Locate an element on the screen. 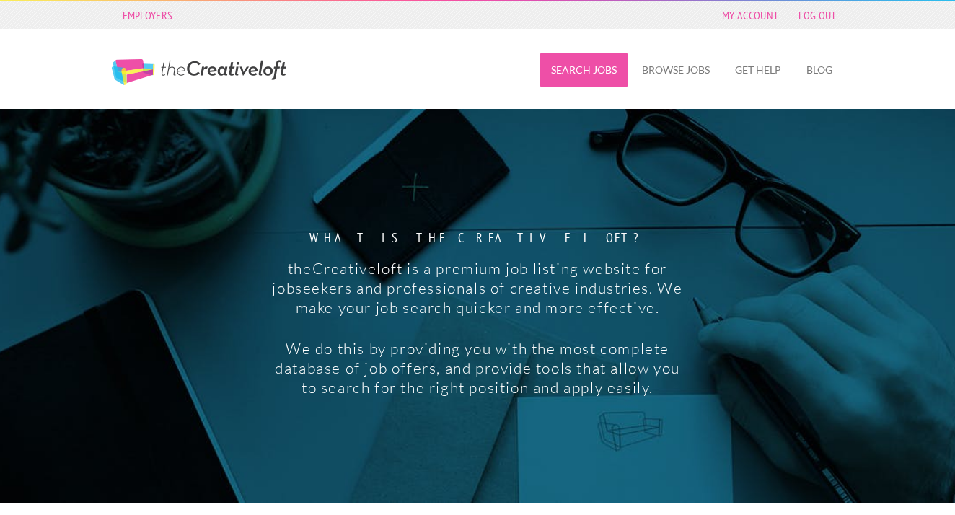 Image resolution: width=955 pixels, height=515 pixels. a: The Creative Loft is located at coordinates (199, 72).